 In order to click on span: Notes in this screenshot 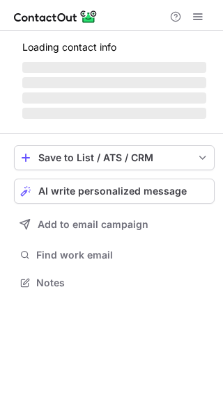, I will do `click(122, 283)`.